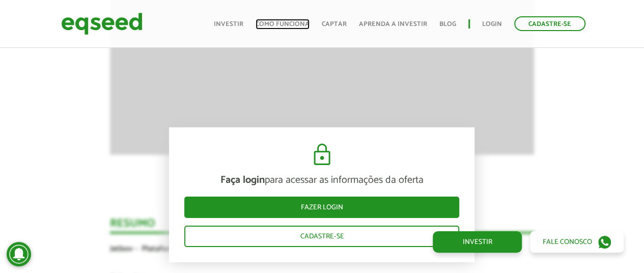 Image resolution: width=644 pixels, height=273 pixels. I want to click on a: Fazer login, so click(322, 207).